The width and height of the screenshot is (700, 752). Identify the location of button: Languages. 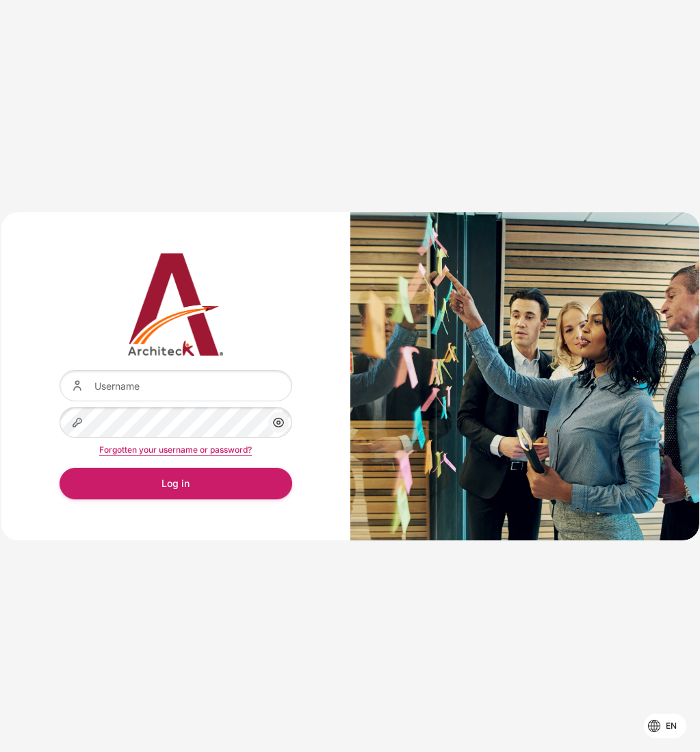
(665, 726).